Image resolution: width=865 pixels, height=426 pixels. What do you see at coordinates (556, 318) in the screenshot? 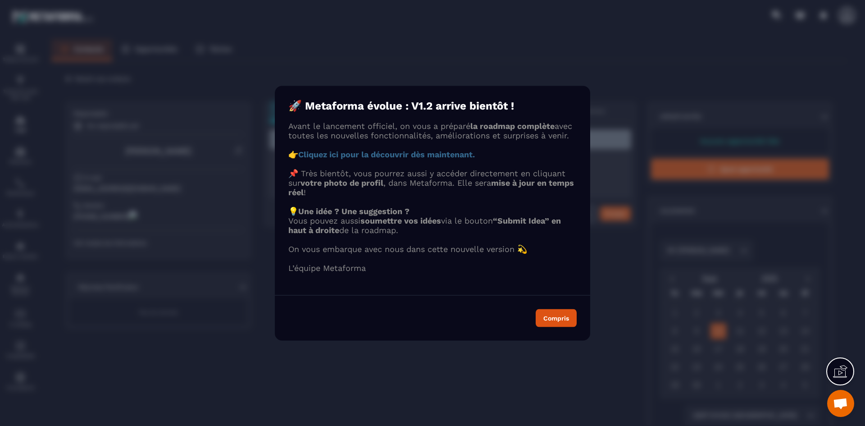
I see `button: Compris` at bounding box center [556, 318].